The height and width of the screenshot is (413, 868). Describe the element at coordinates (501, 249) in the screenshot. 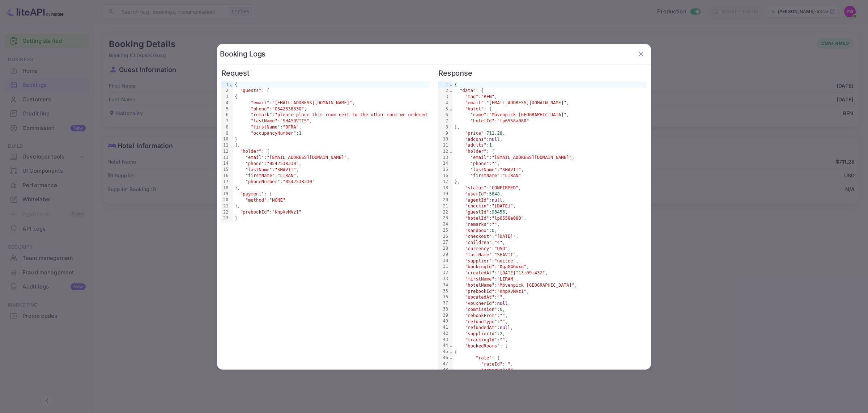

I see `span: "USD"` at that location.